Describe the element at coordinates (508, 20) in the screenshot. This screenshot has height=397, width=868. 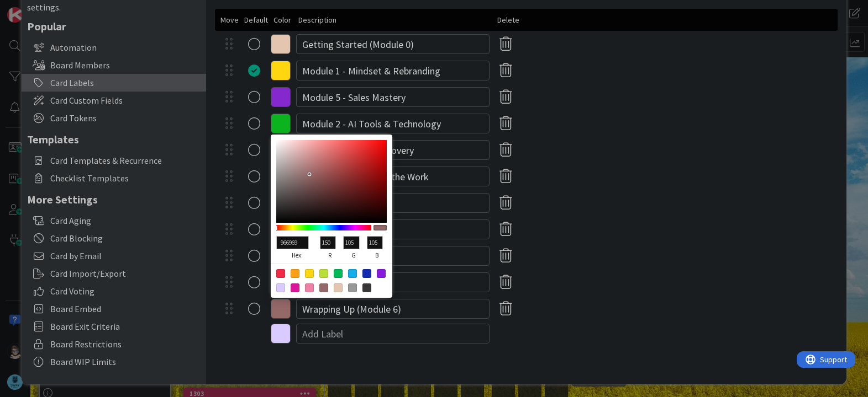
I see `div: Delete` at that location.